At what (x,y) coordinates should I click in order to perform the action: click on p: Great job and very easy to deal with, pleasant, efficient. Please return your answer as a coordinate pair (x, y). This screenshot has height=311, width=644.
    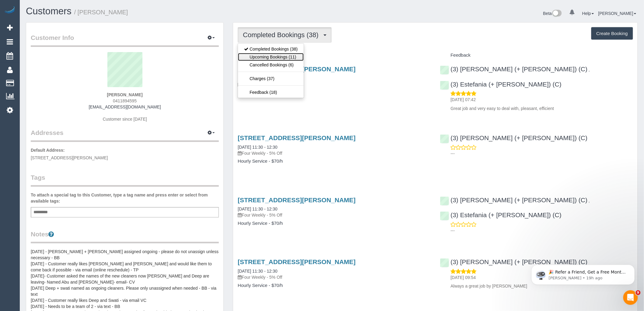
    Looking at the image, I should click on (542, 108).